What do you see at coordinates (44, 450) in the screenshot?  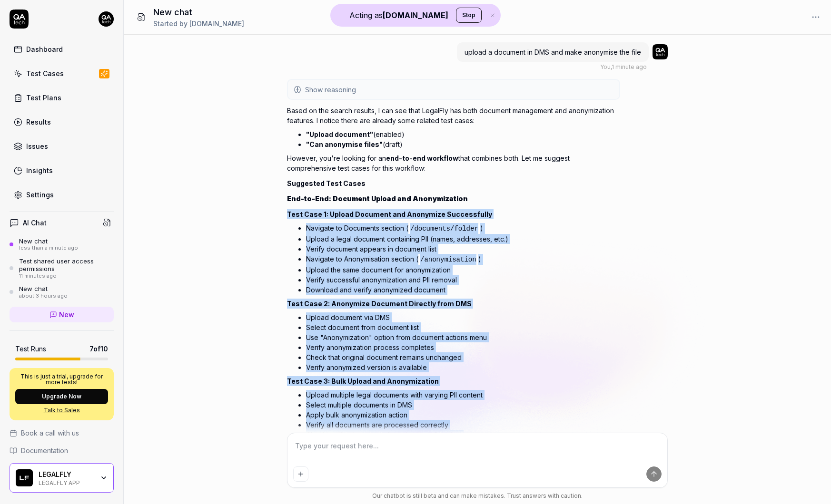 I see `span: Documentation` at bounding box center [44, 450].